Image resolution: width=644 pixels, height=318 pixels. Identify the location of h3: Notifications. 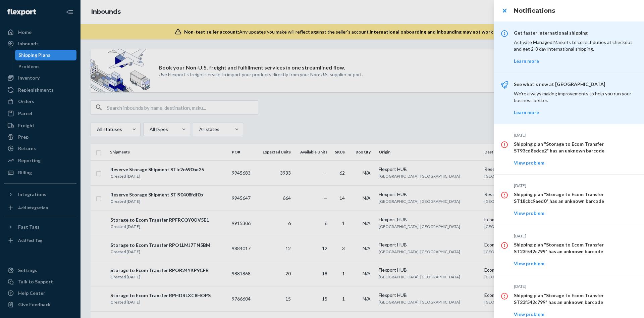
(575, 11).